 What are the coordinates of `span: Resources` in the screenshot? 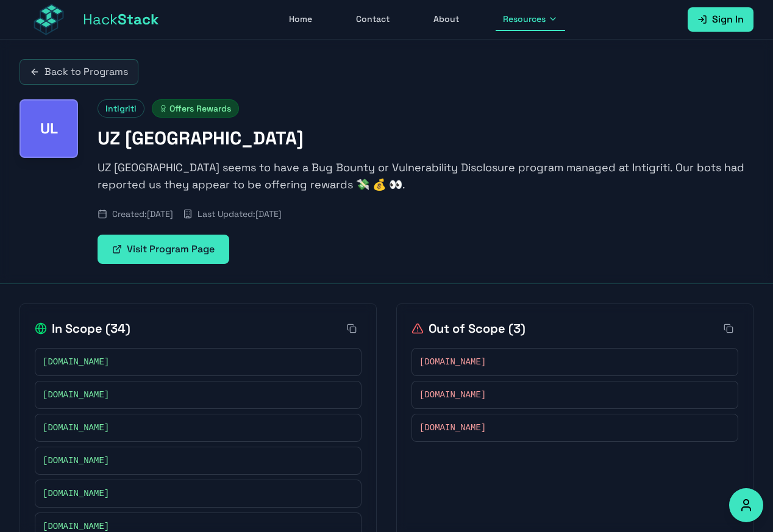 It's located at (524, 18).